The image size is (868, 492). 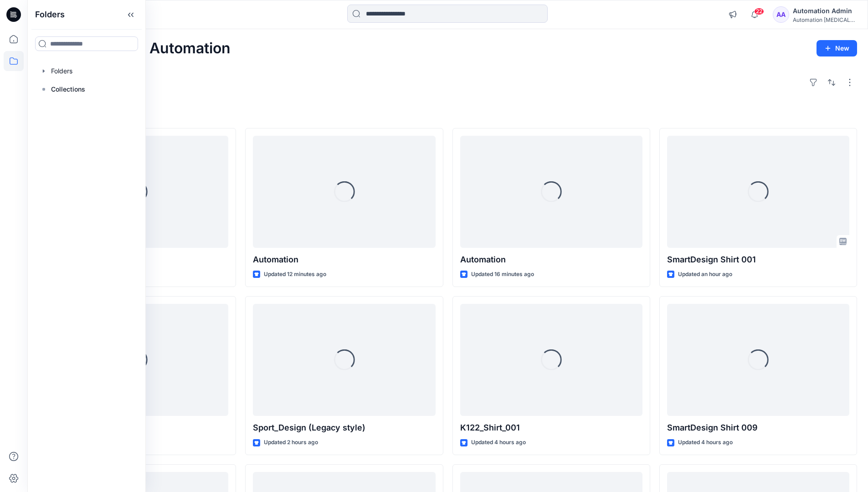 I want to click on button: New, so click(x=836, y=48).